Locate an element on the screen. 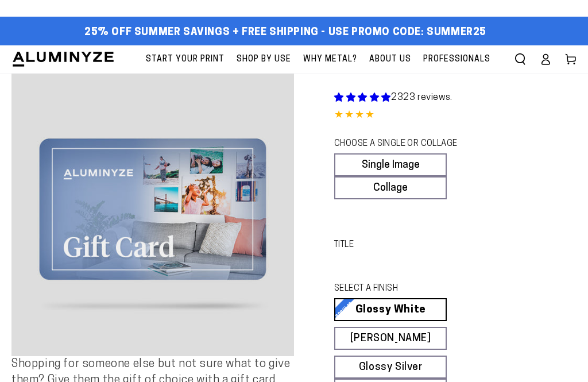 The image size is (588, 382). a: Single Image is located at coordinates (391, 165).